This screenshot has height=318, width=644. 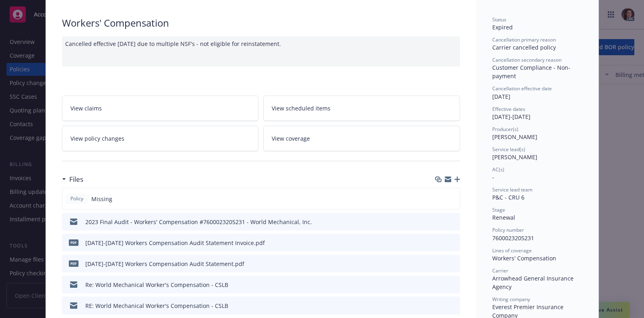 What do you see at coordinates (157, 305) in the screenshot?
I see `div: RE: World Mechanical Worker's Compensation - CSLB` at bounding box center [157, 305].